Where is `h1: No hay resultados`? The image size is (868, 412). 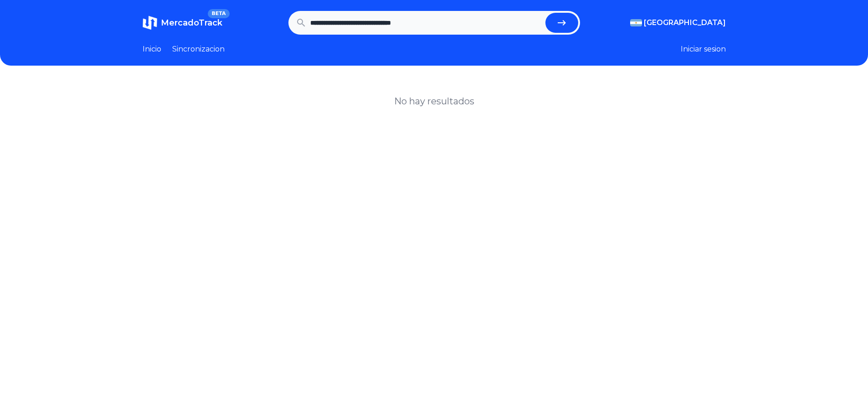
h1: No hay resultados is located at coordinates (434, 101).